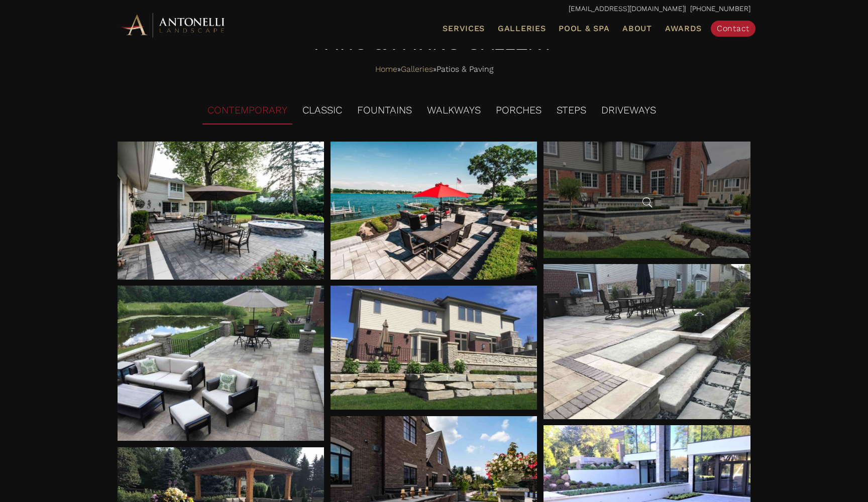 This screenshot has width=868, height=502. What do you see at coordinates (637, 29) in the screenshot?
I see `span: About` at bounding box center [637, 29].